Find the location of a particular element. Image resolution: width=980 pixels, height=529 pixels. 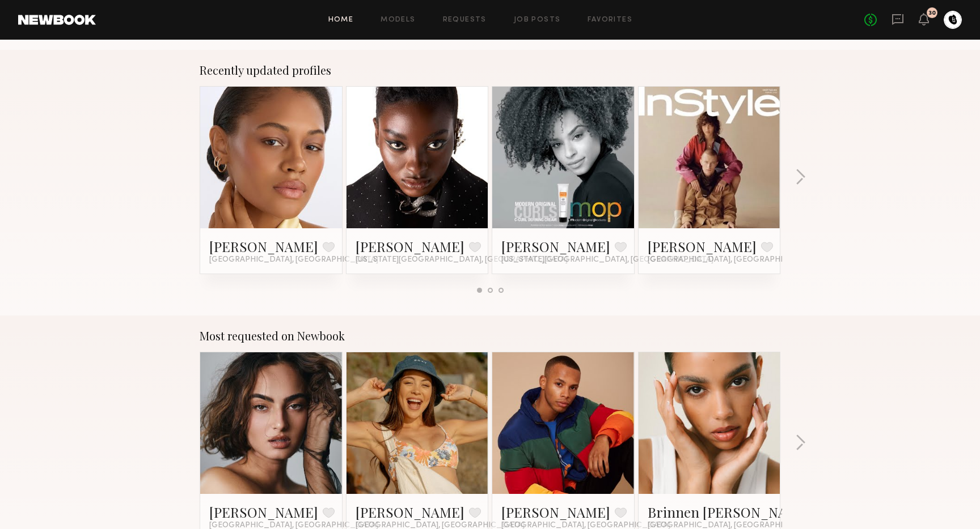

div: 30 is located at coordinates (932, 13).